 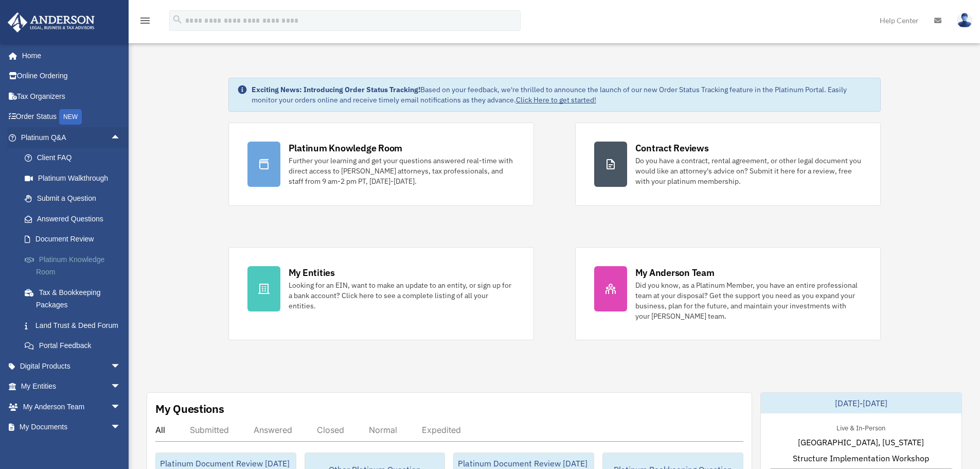 What do you see at coordinates (336, 90) in the screenshot?
I see `strong: Exciting News: Introducing Order Status Tracking!` at bounding box center [336, 90].